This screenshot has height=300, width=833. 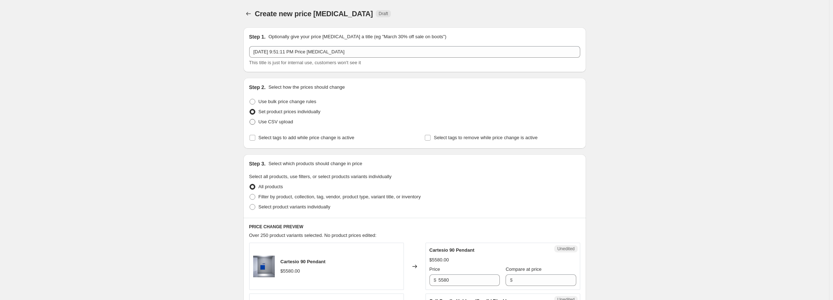 I want to click on span: Select all products, use filters, or select products variants individually, so click(x=320, y=176).